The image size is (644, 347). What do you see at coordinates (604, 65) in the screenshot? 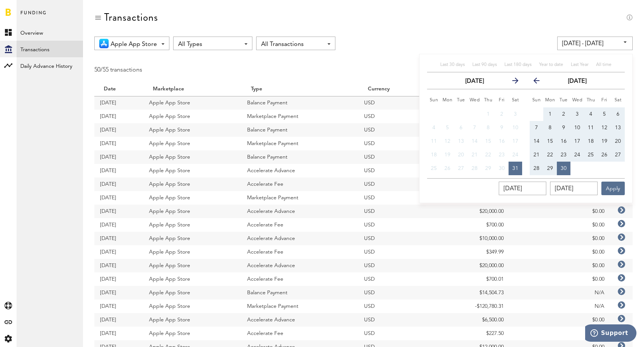
I see `span: All time` at bounding box center [604, 65].